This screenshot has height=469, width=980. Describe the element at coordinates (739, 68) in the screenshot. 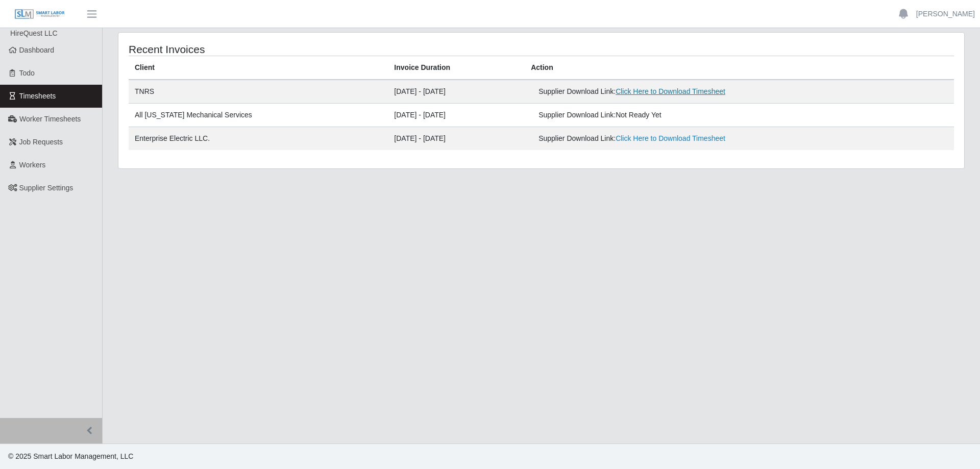

I see `th: Action` at that location.